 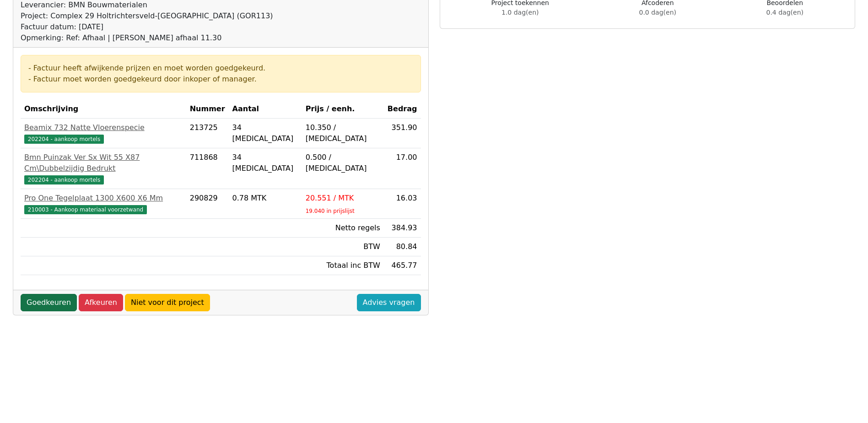 What do you see at coordinates (343, 265) in the screenshot?
I see `td: Totaal inc BTW` at bounding box center [343, 265].